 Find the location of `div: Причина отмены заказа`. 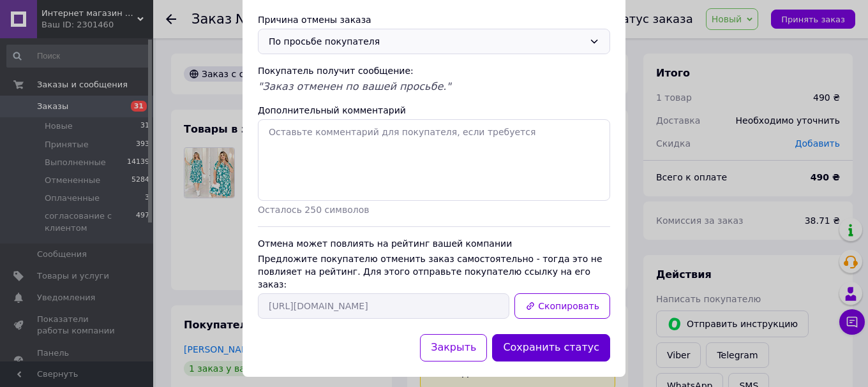

div: Причина отмены заказа is located at coordinates (434, 20).